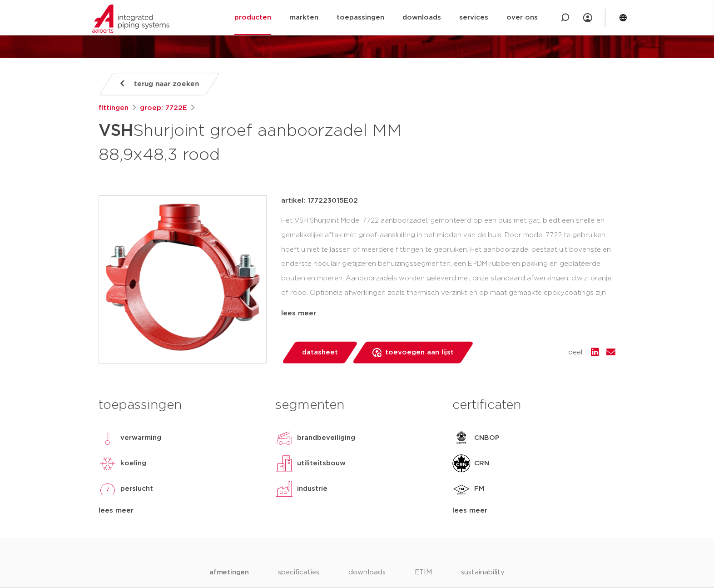 Image resolution: width=714 pixels, height=588 pixels. Describe the element at coordinates (462, 438) in the screenshot. I see `img: CNBOP` at that location.